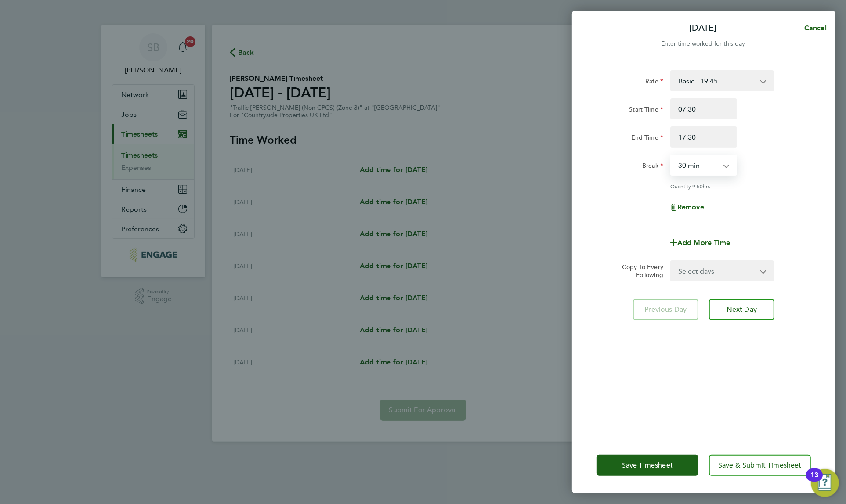  What do you see at coordinates (647, 465) in the screenshot?
I see `button: Save Timesheet` at bounding box center [647, 465].